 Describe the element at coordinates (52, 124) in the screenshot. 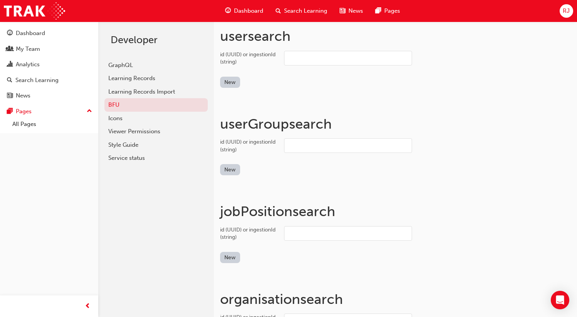

I see `a: All Pages` at that location.